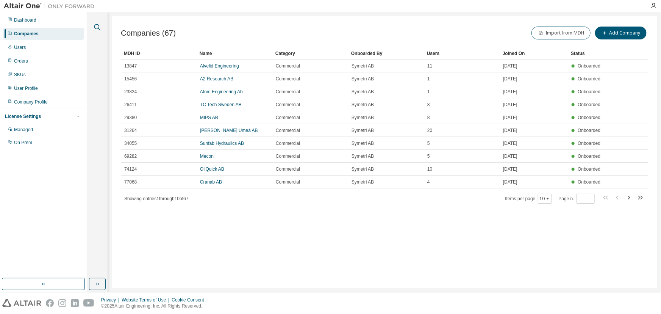 The width and height of the screenshot is (661, 314). Describe the element at coordinates (221, 105) in the screenshot. I see `a: TC Tech Sweden AB` at that location.